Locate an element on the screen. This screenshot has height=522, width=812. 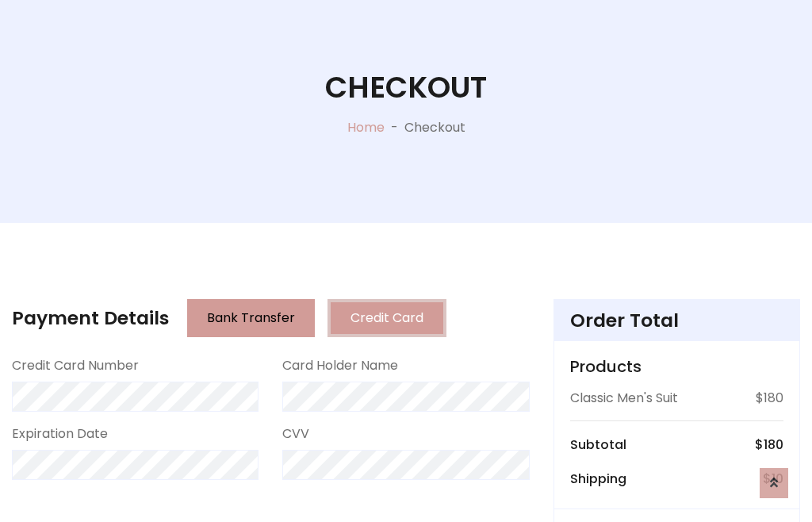
button: Bank Transfer is located at coordinates (251, 318).